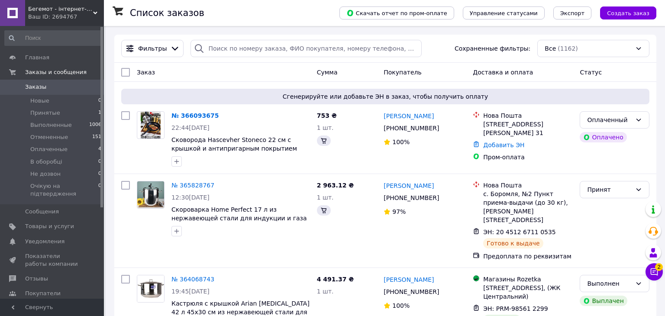 The image size is (665, 316). What do you see at coordinates (551, 49) in the screenshot?
I see `span: Все` at bounding box center [551, 49].